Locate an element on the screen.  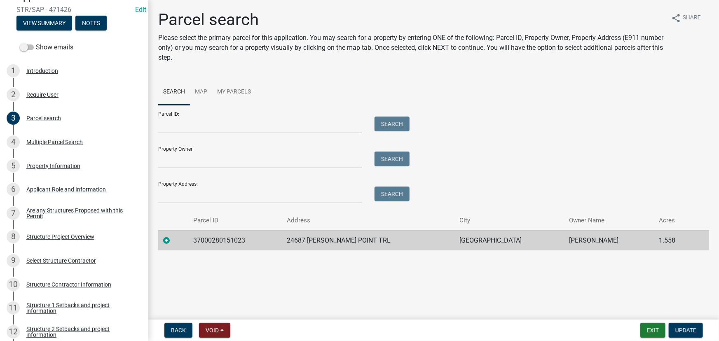
div: Structure 1 Setbacks and project information is located at coordinates (81, 308).